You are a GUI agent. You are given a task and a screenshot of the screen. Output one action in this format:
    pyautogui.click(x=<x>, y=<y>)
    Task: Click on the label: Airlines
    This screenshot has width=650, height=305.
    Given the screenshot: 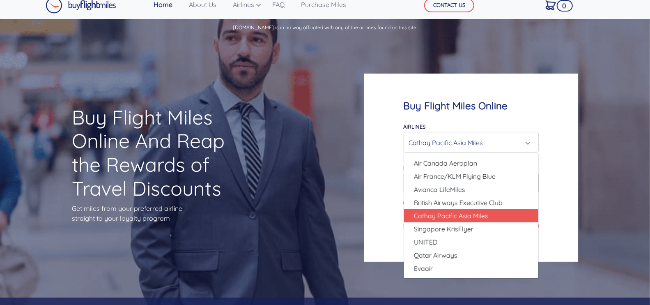 What is the action you would take?
    pyautogui.click(x=415, y=127)
    